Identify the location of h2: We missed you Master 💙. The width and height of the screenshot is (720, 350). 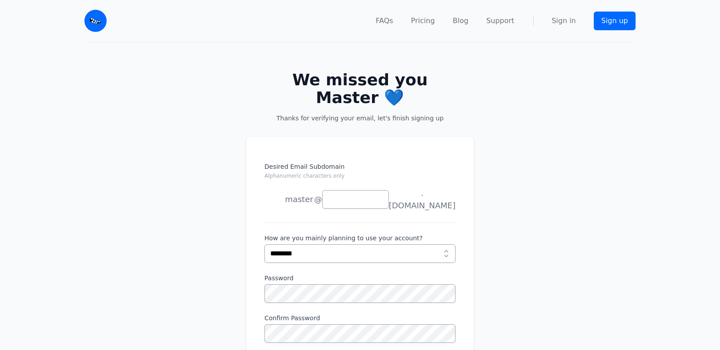
(360, 89).